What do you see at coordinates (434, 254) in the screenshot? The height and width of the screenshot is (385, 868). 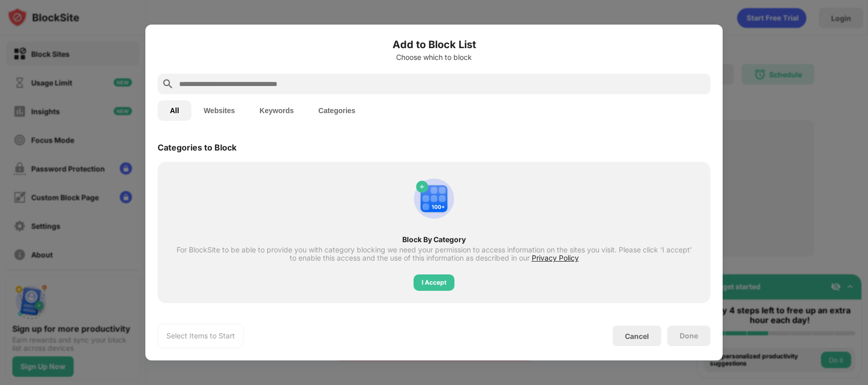 I see `div: For BlockSite to be able to provide you with category blocking we need your permission to access ...` at bounding box center [434, 254].